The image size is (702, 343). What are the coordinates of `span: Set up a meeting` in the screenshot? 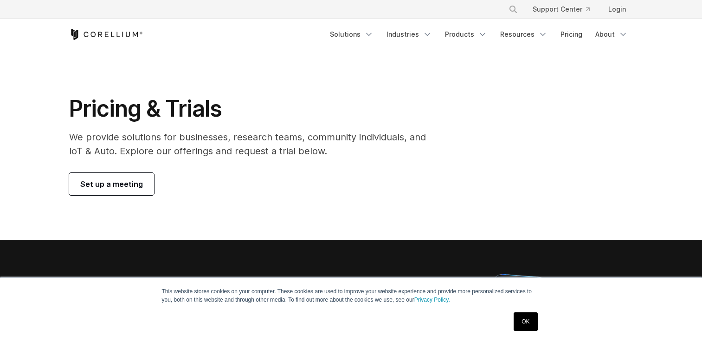 It's located at (111, 184).